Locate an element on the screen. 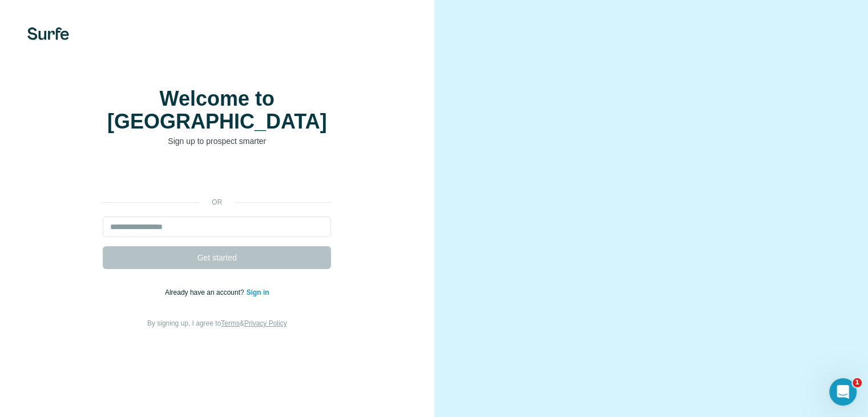 The height and width of the screenshot is (417, 868). a: Terms is located at coordinates (230, 323).